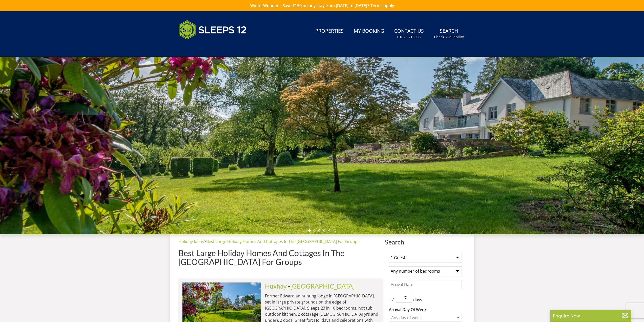 This screenshot has height=322, width=644. I want to click on a: Huxhay, so click(276, 286).